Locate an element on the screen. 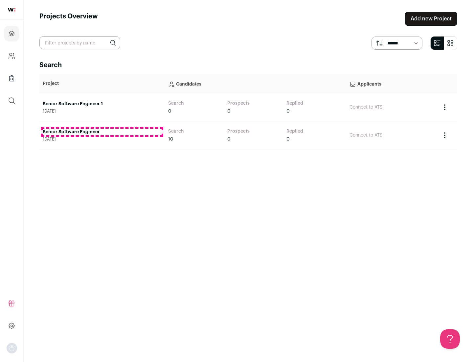 This screenshot has width=473, height=362. h1: Projects Overview is located at coordinates (69, 19).